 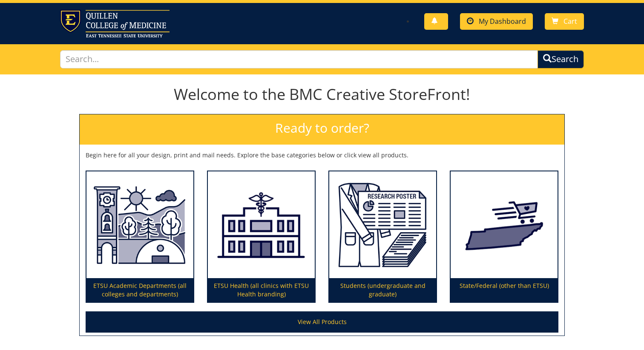 What do you see at coordinates (564, 21) in the screenshot?
I see `a: Cart` at bounding box center [564, 21].